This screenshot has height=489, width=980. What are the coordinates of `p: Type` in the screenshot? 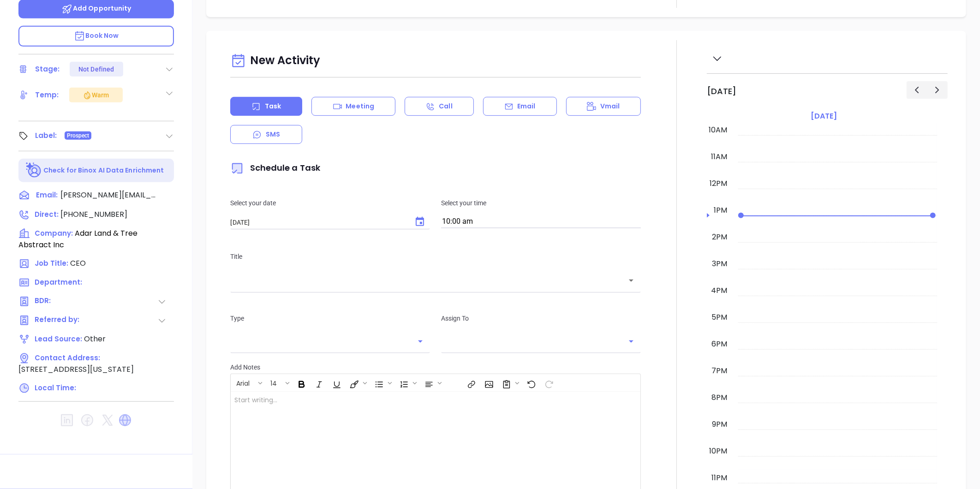 It's located at (330, 318).